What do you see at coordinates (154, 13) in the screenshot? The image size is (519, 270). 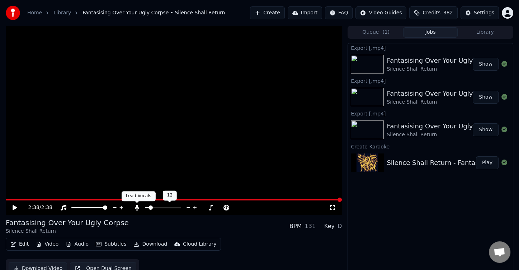 I see `span: Fantasising Over Your Ugly Corpse • Silence Shall Return` at bounding box center [154, 13].